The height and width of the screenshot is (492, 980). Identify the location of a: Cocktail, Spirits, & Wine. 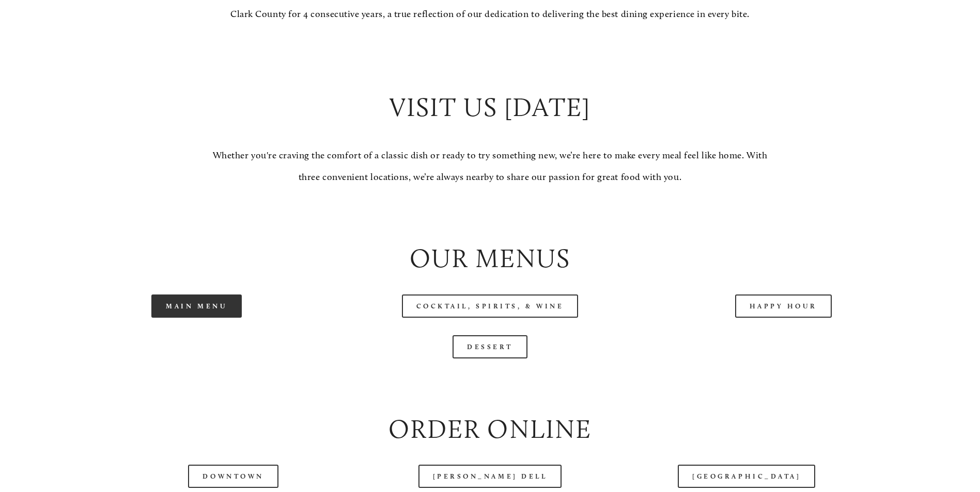
(490, 306).